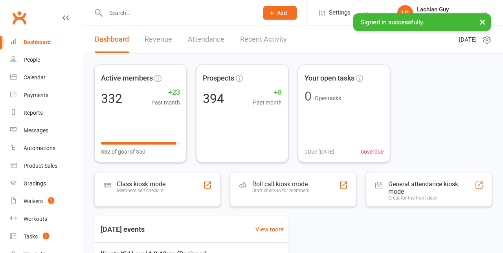 The height and width of the screenshot is (253, 503). What do you see at coordinates (329, 78) in the screenshot?
I see `span: Your open tasks` at bounding box center [329, 78].